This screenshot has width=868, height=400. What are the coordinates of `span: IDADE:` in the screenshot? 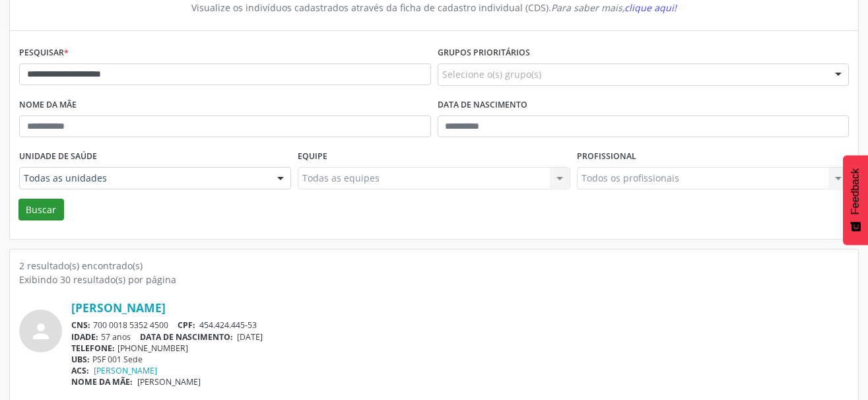 It's located at (85, 337).